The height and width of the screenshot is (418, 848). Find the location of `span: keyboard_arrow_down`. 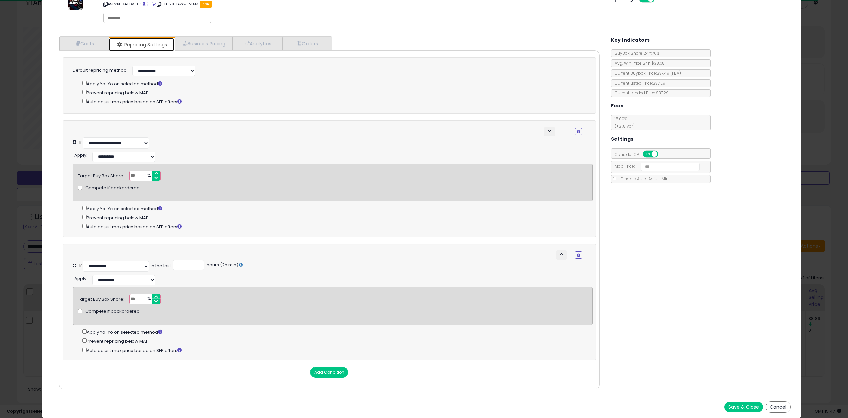

span: keyboard_arrow_down is located at coordinates (549, 131).